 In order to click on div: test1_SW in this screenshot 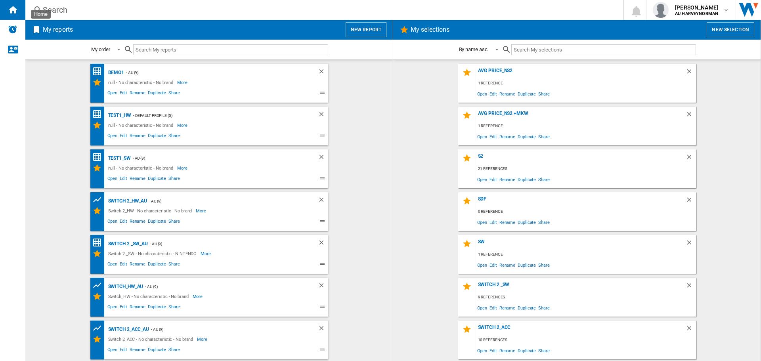, I will do `click(119, 158)`.